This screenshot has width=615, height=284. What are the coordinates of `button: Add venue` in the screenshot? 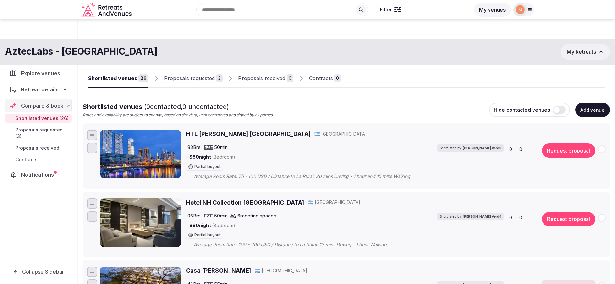 It's located at (593, 110).